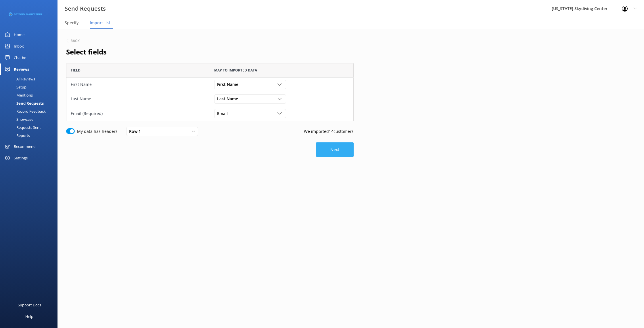  Describe the element at coordinates (138, 114) in the screenshot. I see `div: Email (Required)` at that location.